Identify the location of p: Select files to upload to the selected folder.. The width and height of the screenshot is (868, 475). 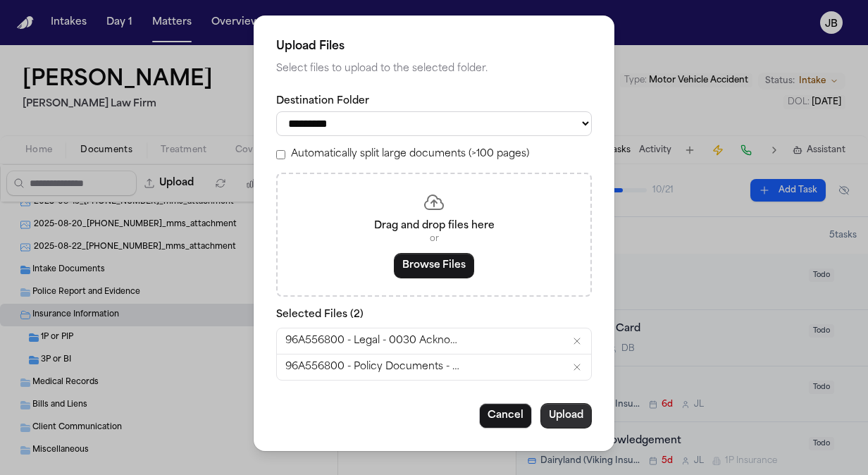
(434, 69).